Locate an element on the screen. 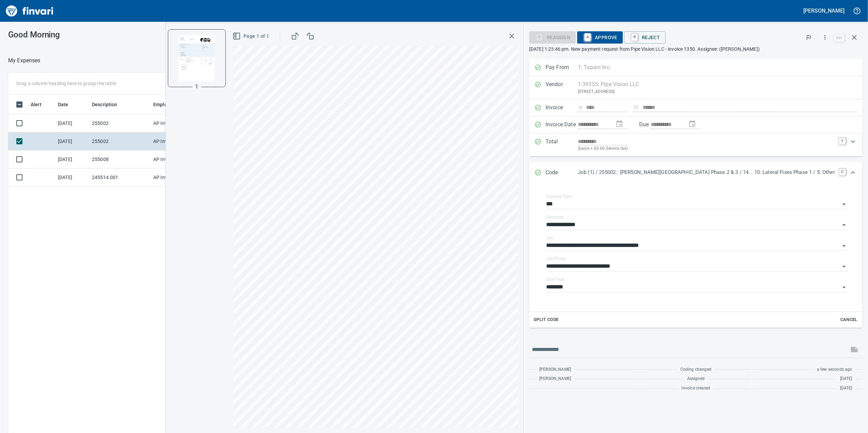 This screenshot has width=868, height=433. span: Assigned is located at coordinates (695, 379).